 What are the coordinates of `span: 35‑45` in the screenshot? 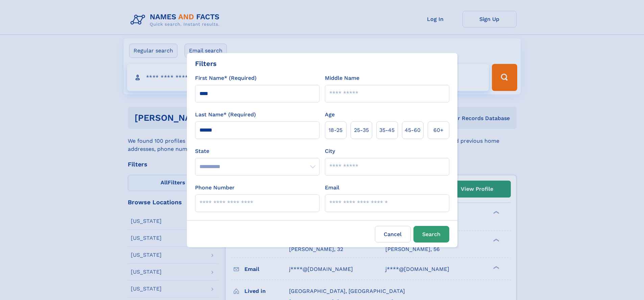 It's located at (387, 130).